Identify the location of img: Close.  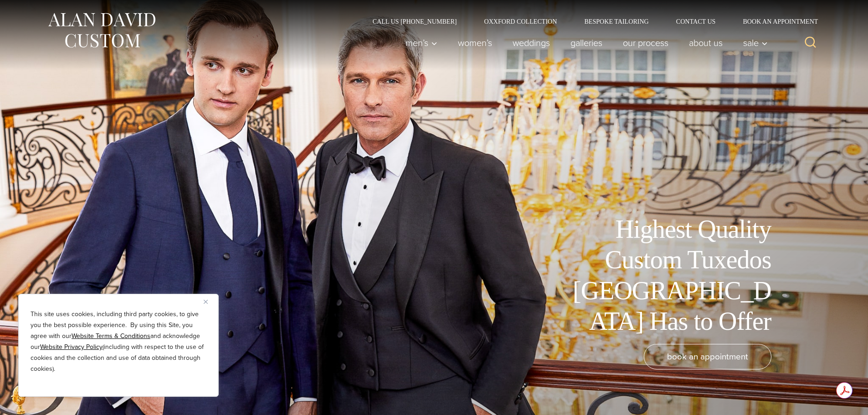
(205, 302).